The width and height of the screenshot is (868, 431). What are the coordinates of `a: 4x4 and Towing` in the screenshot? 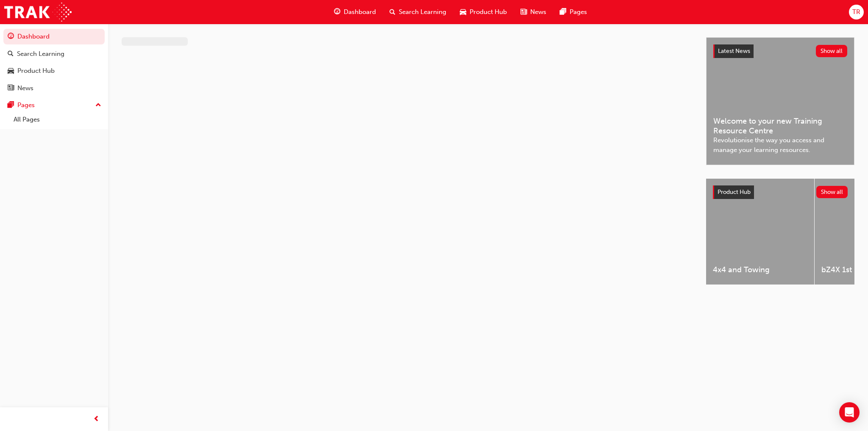 It's located at (760, 231).